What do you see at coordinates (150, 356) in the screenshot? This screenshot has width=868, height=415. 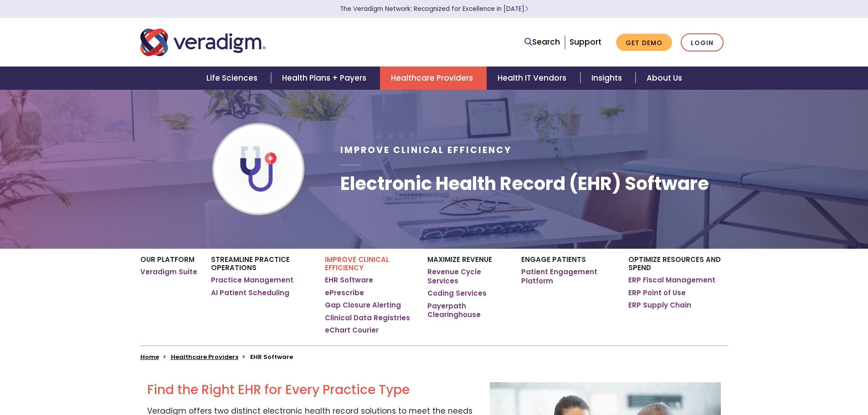 I see `a: Home` at bounding box center [150, 356].